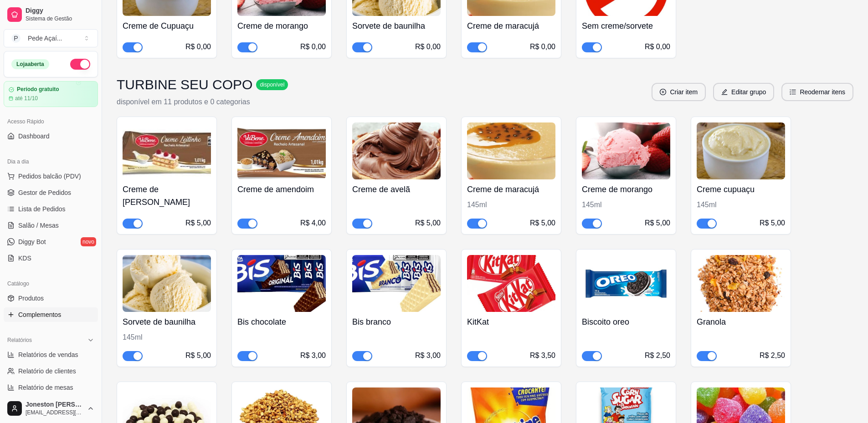  I want to click on span: Relatórios, so click(20, 340).